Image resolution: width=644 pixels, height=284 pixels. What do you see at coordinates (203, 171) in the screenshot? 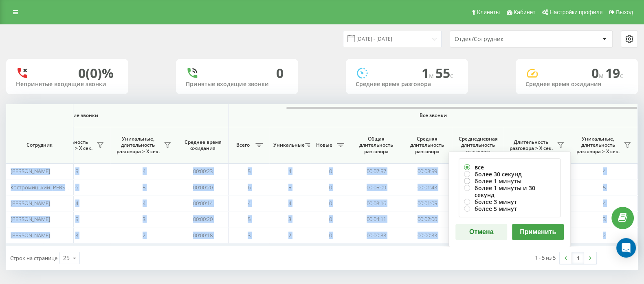
I see `td: 00:00:23` at bounding box center [203, 171].